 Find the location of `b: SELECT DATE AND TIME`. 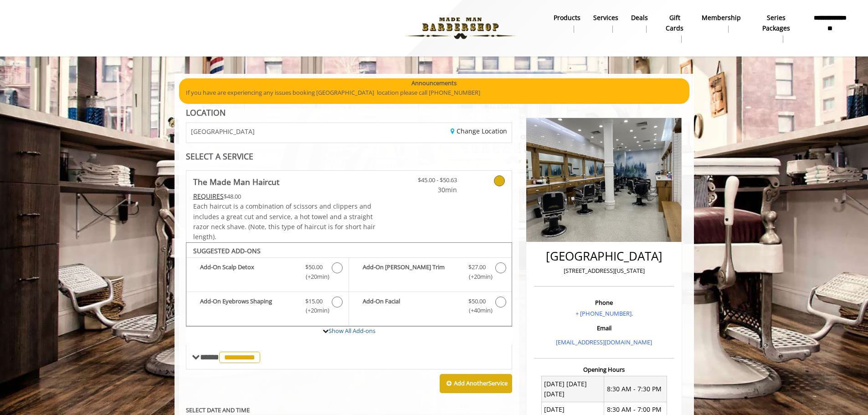

b: SELECT DATE AND TIME is located at coordinates (217, 410).